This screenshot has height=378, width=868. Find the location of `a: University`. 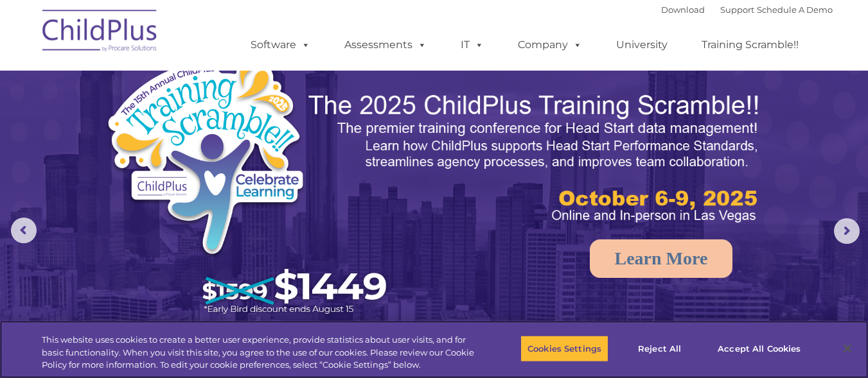

a: University is located at coordinates (642, 45).